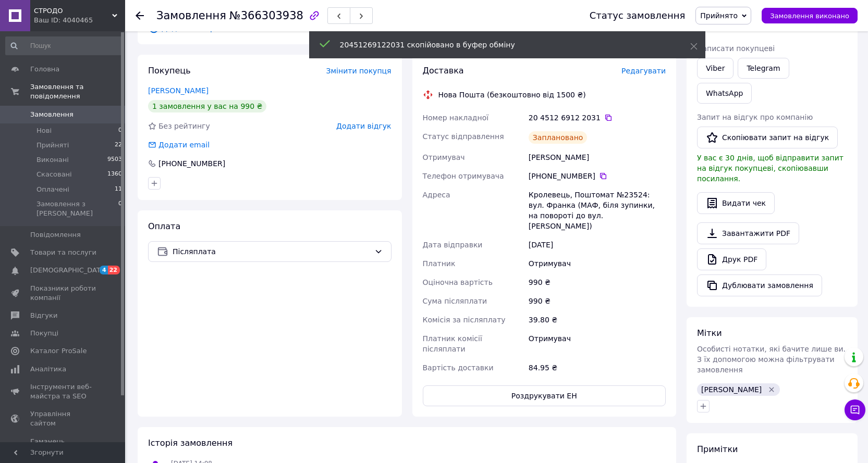 This screenshot has width=868, height=463. Describe the element at coordinates (190, 443) in the screenshot. I see `span: Історія замовлення` at that location.